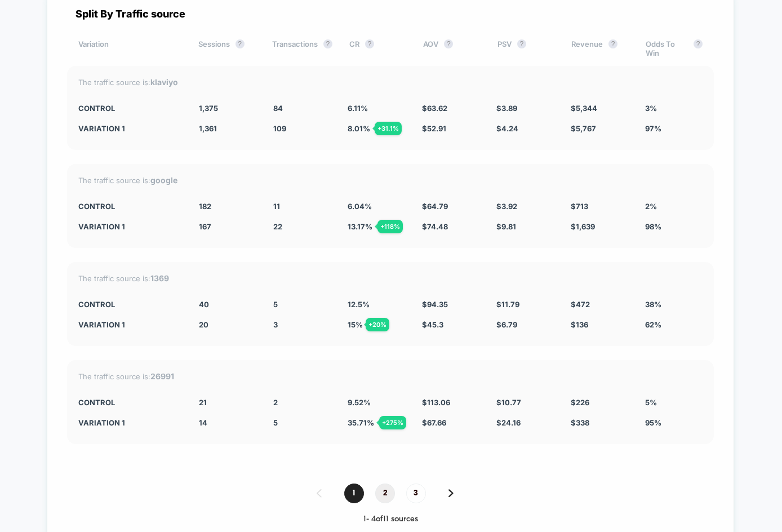 The height and width of the screenshot is (532, 782). Describe the element at coordinates (508, 423) in the screenshot. I see `span: $ 24.16` at that location.